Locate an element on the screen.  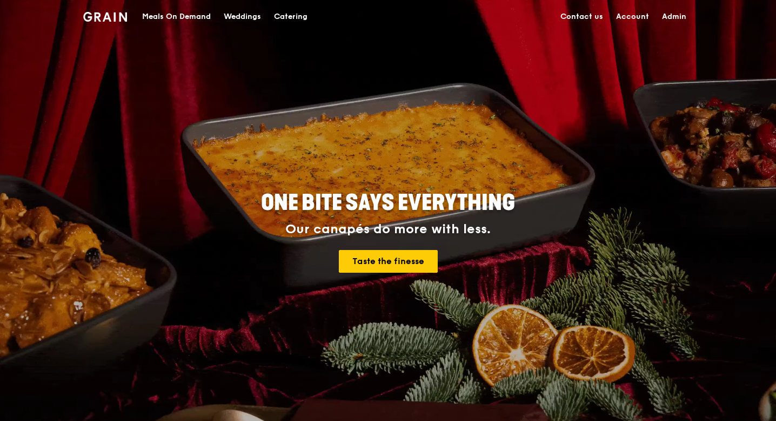
div: Our canapés do more with less. is located at coordinates (388, 229).